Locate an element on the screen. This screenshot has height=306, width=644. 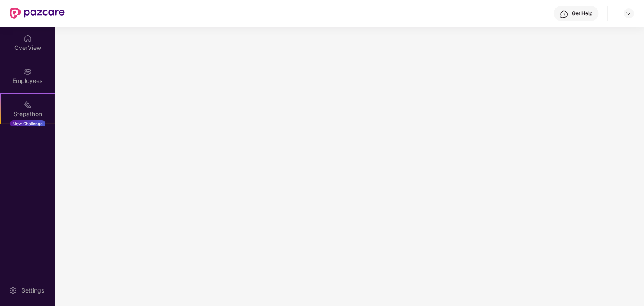
div: New Challenge is located at coordinates (28, 124).